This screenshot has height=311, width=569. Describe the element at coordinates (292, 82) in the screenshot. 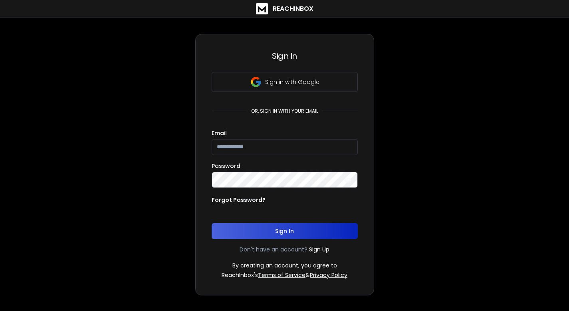

I see `p: Sign in with Google` at that location.